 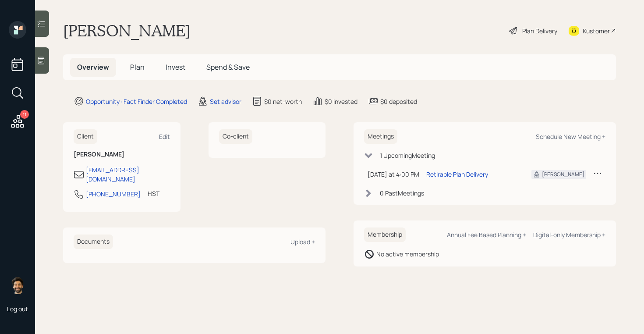 I want to click on div: Plan Delivery, so click(x=540, y=30).